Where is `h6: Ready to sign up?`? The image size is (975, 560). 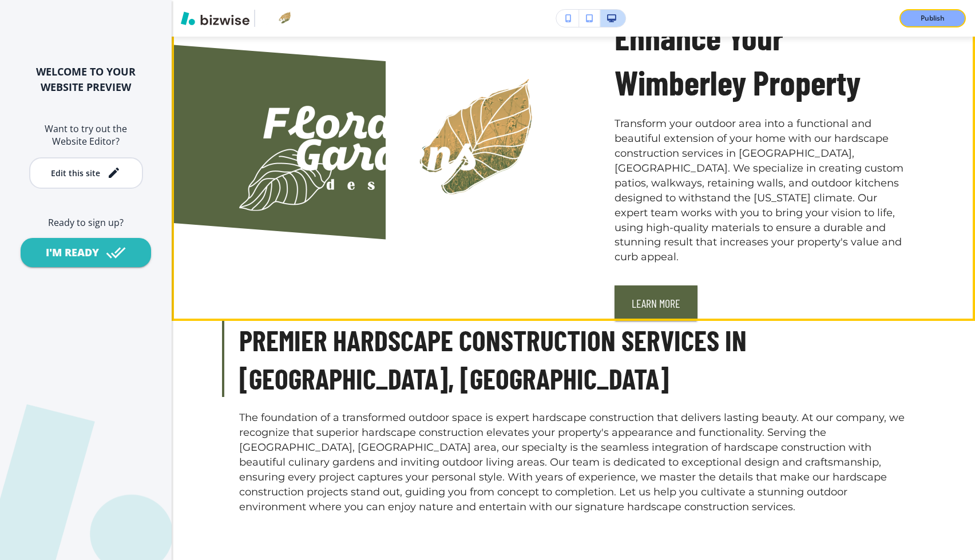 h6: Ready to sign up? is located at coordinates (86, 222).